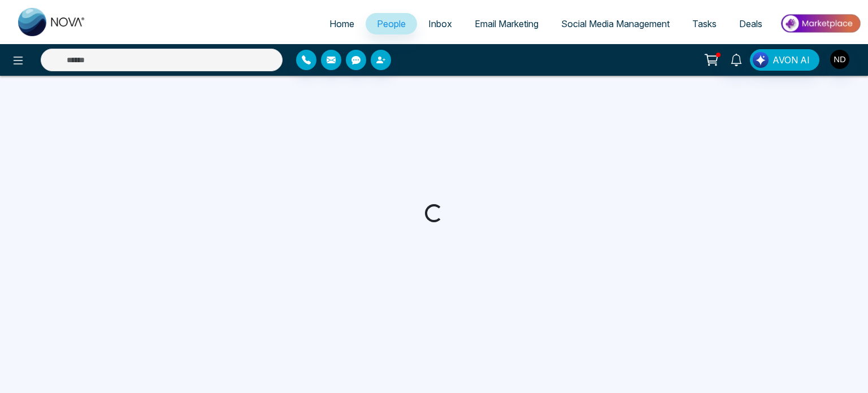  What do you see at coordinates (506, 24) in the screenshot?
I see `a: Email Marketing` at bounding box center [506, 24].